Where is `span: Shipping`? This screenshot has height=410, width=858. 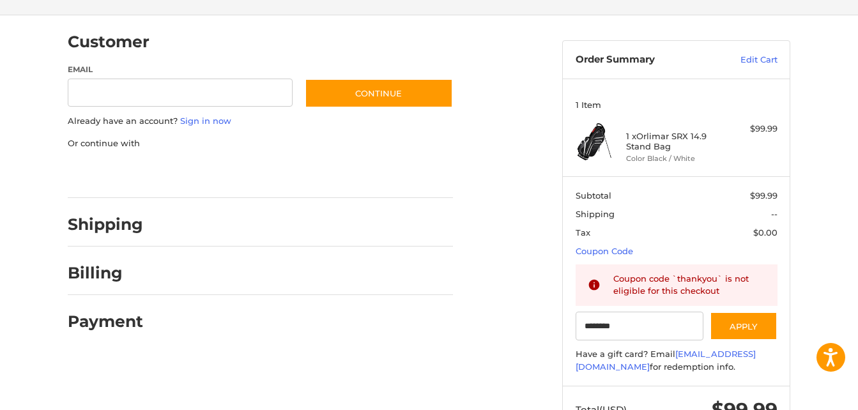
span: Shipping is located at coordinates (595, 214).